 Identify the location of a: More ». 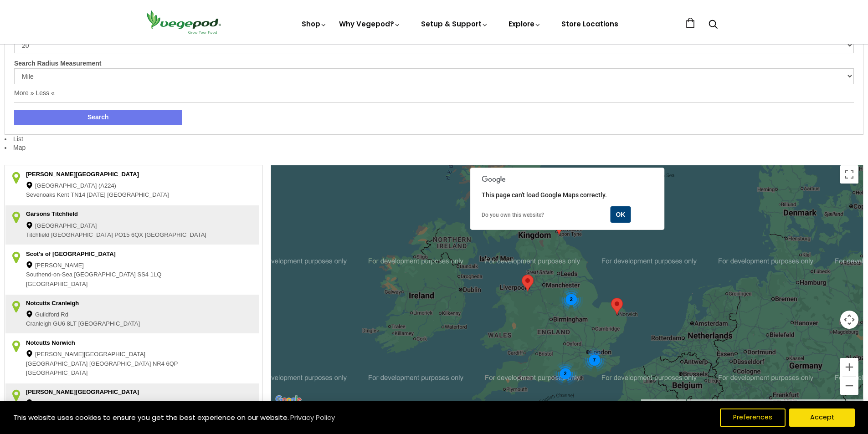
(24, 93).